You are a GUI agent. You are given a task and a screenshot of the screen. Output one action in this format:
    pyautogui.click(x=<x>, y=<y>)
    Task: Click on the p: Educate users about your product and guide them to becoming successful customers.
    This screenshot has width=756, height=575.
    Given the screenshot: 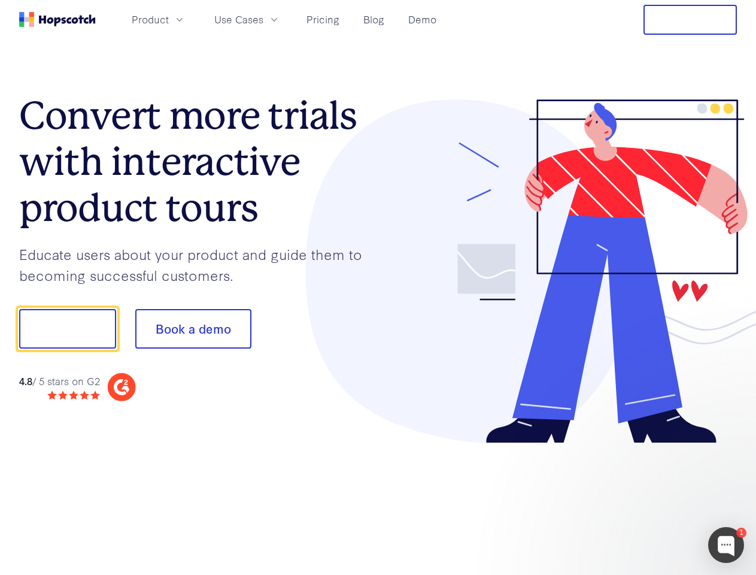 What is the action you would take?
    pyautogui.click(x=199, y=264)
    